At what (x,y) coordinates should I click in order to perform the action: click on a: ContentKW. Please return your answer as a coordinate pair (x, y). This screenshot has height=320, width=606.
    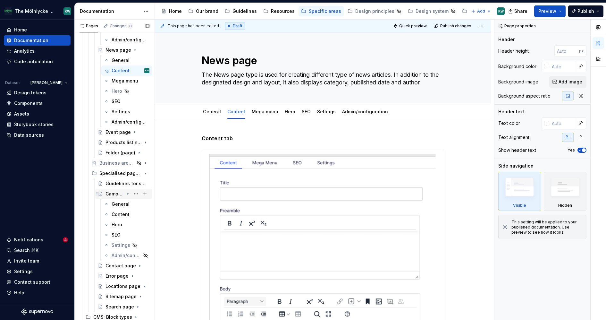
    Looking at the image, I should click on (127, 71).